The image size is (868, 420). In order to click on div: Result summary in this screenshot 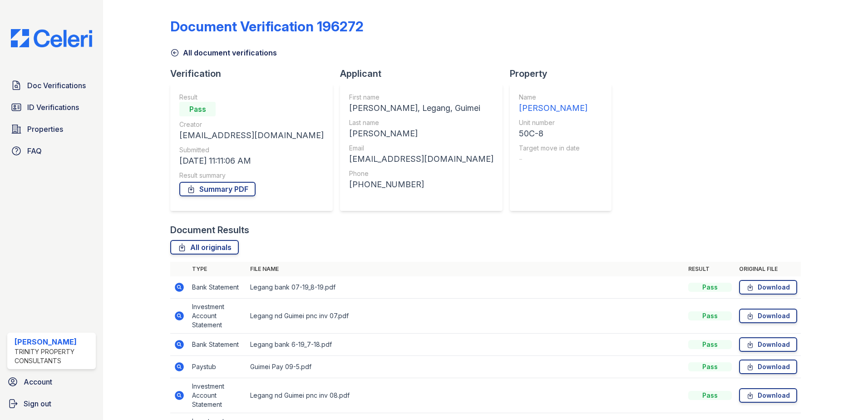, I will do `click(252, 176)`.